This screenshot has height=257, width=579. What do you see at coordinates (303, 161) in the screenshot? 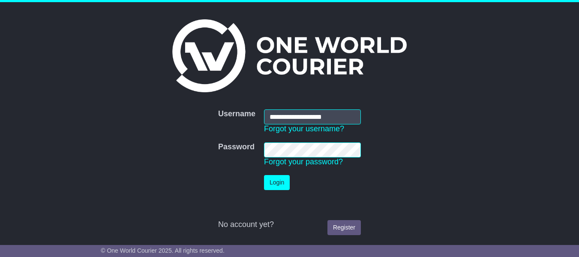
I see `a: Forgot your password?` at bounding box center [303, 161].